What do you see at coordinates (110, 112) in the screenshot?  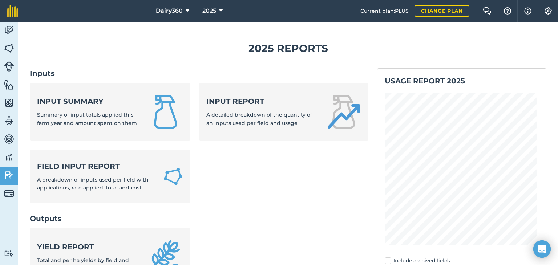 I see `a: Input summarySummary of input totals applied this farm year and amount spent on them` at bounding box center [110, 112].